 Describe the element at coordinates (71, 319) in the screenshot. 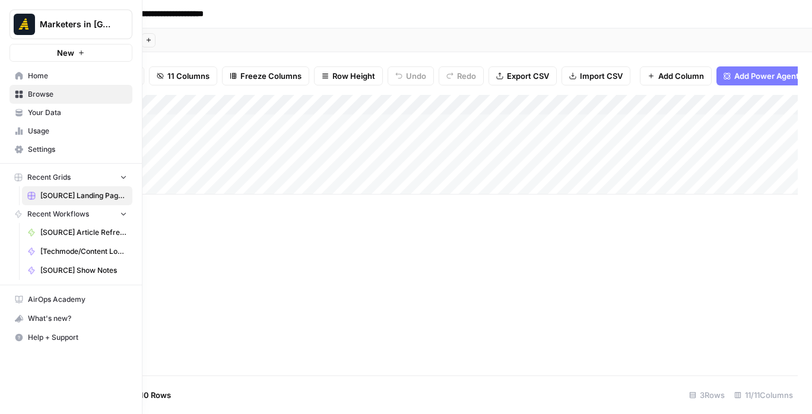

I see `button: What's new?` at that location.